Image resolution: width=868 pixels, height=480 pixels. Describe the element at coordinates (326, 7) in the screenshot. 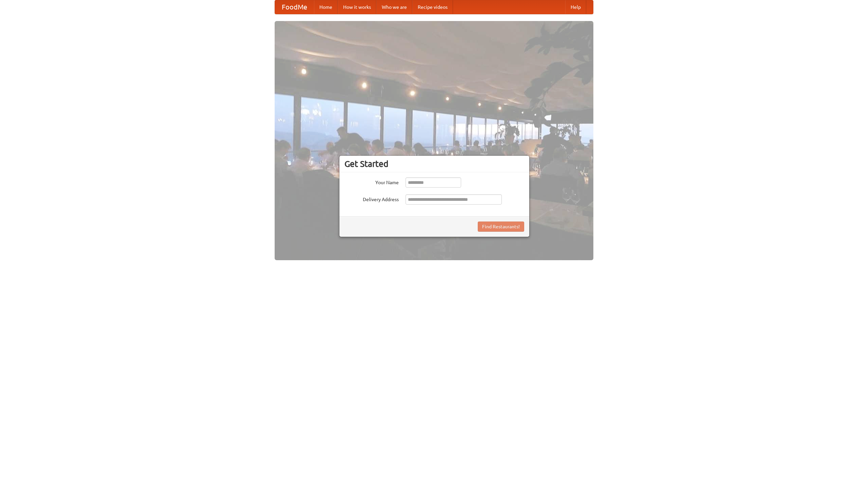

I see `a: Home` at that location.